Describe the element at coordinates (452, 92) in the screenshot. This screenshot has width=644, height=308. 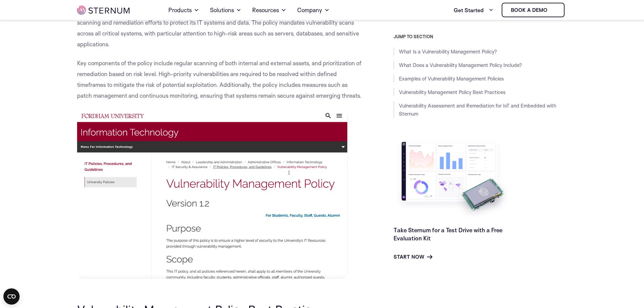
I see `a: Vulnerability Management Policy Best Practices` at that location.